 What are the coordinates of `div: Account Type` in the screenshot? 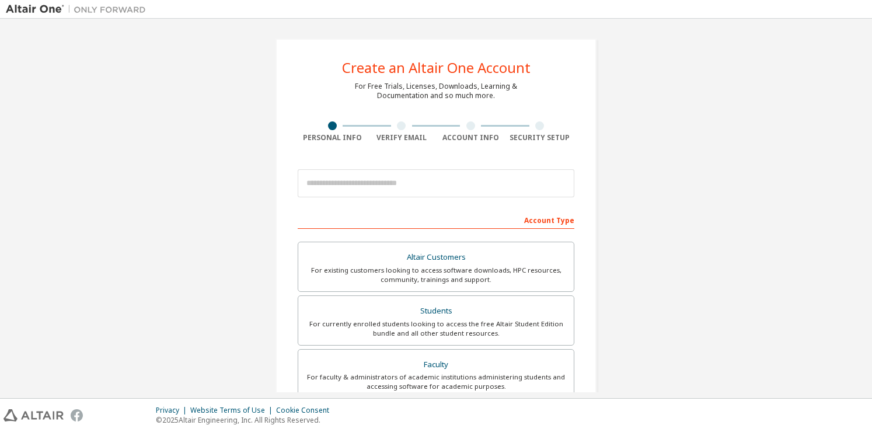 It's located at (436, 219).